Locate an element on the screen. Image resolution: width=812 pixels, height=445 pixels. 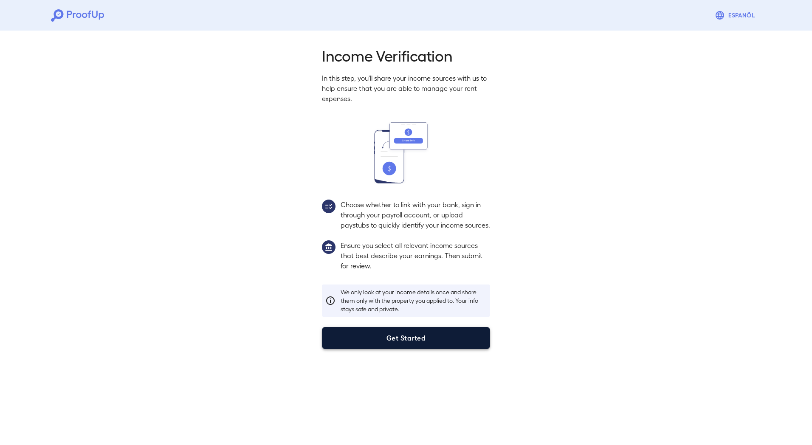
img: group2.svg is located at coordinates (329, 206).